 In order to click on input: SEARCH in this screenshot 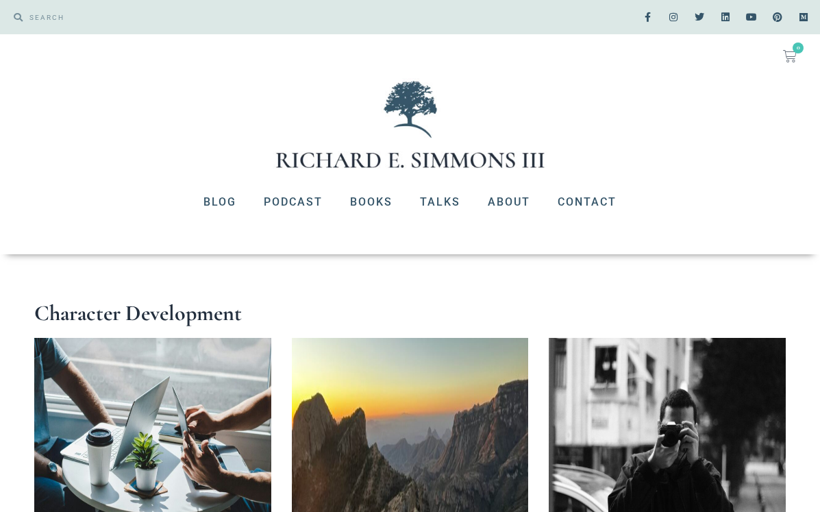, I will do `click(213, 17)`.